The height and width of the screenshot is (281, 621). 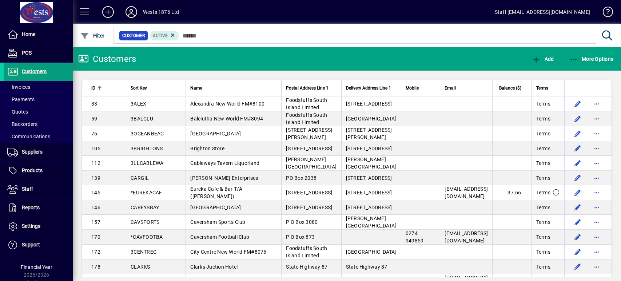 What do you see at coordinates (512, 88) in the screenshot?
I see `div: Balance ($)` at bounding box center [512, 88].